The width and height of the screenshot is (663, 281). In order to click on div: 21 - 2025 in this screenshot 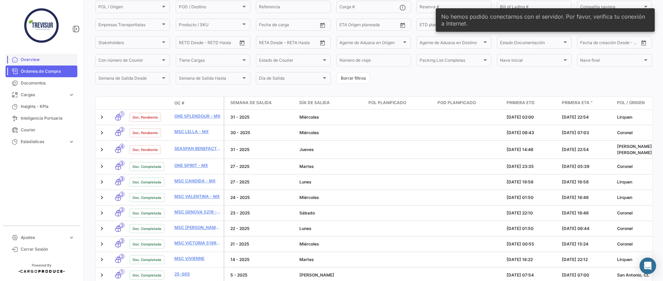, I will do `click(262, 244)`.